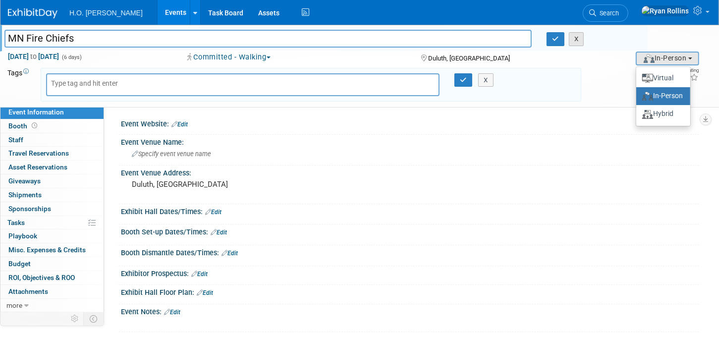  Describe the element at coordinates (75, 318) in the screenshot. I see `td: Personalize Event Tab Strip` at that location.